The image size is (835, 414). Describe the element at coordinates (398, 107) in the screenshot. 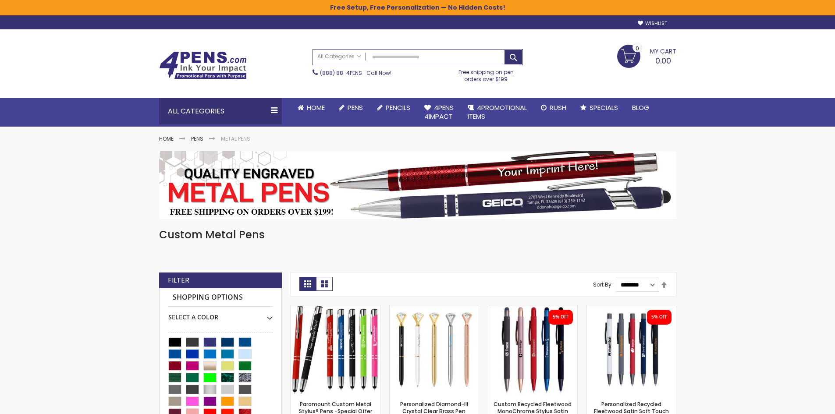

I see `span: Pencils` at that location.